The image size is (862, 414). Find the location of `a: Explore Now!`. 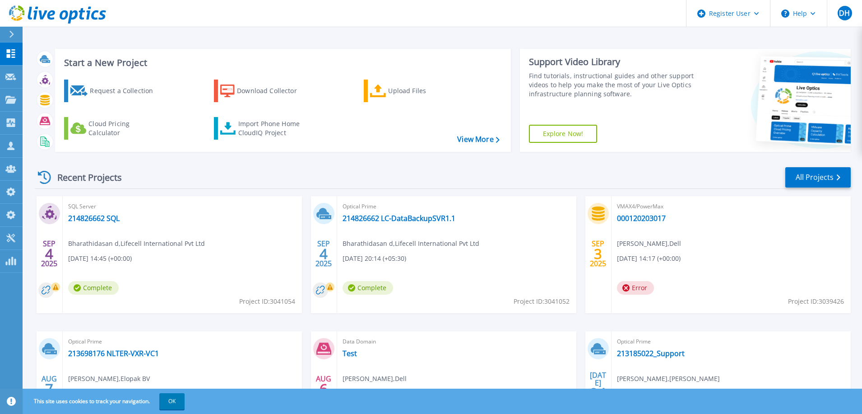

a: Explore Now! is located at coordinates (563, 134).